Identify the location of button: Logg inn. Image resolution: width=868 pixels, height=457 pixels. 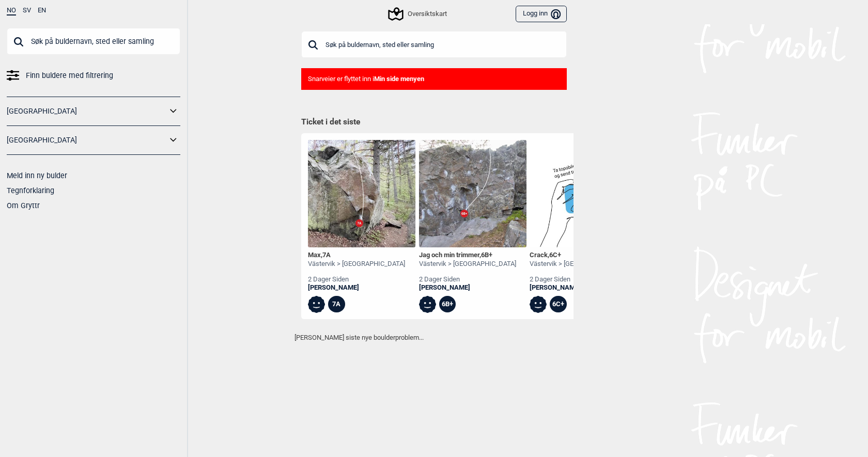
(541, 14).